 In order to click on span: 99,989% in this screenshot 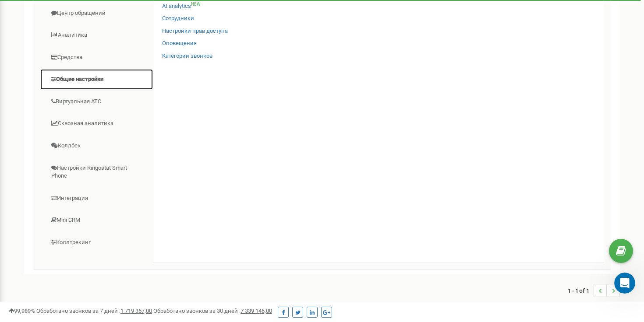, I will do `click(22, 311)`.